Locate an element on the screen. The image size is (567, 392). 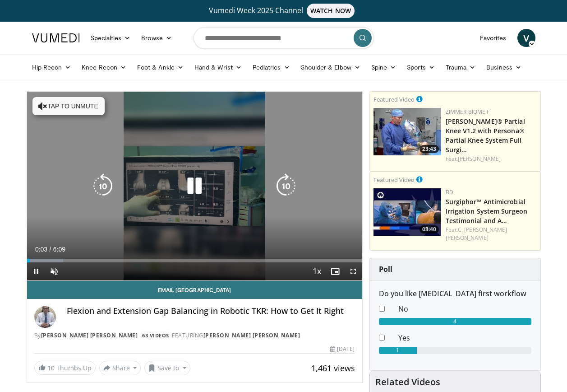
button: Unmute is located at coordinates (54, 271).